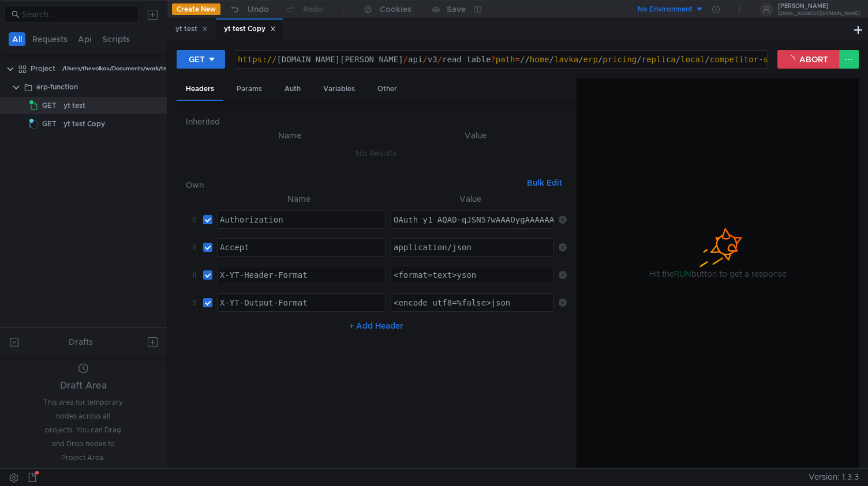 The width and height of the screenshot is (868, 486). I want to click on button: GET, so click(201, 59).